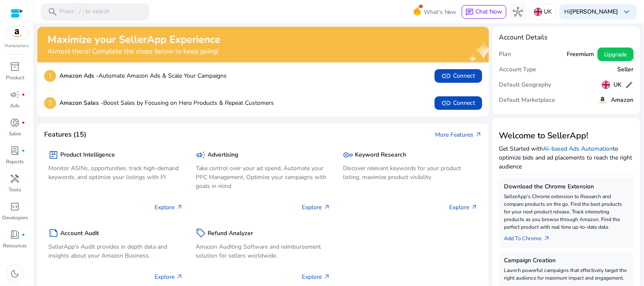  What do you see at coordinates (263, 251) in the screenshot?
I see `p: Amazon Auditing Software and reimbursement solution for sellers worldwide.` at bounding box center [263, 251].